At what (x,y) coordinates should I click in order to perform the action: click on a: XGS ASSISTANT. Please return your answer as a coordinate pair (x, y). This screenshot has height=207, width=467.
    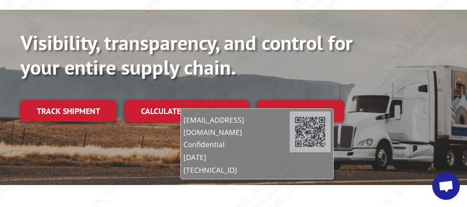
    Looking at the image, I should click on (300, 111).